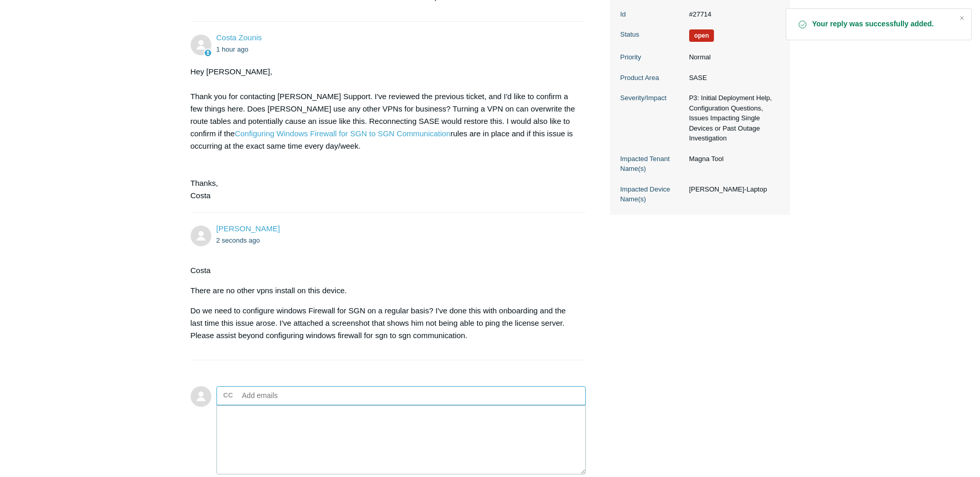 This screenshot has height=477, width=980. What do you see at coordinates (652, 15) in the screenshot?
I see `dt: Id` at bounding box center [652, 15].